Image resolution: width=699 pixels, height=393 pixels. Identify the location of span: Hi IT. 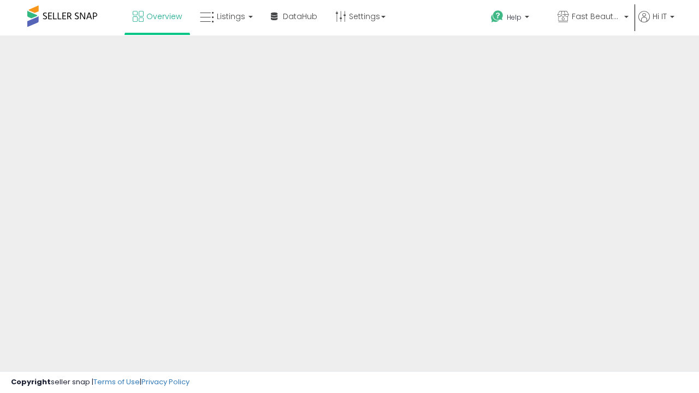
(659, 16).